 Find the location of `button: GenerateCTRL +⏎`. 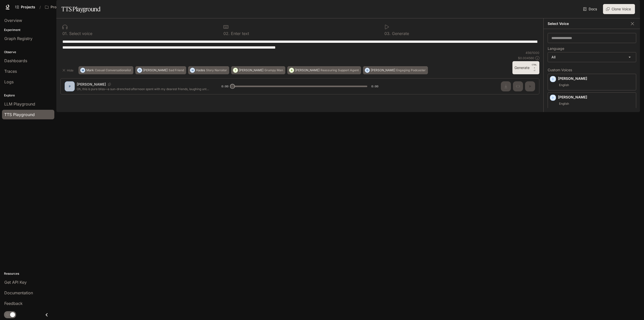

button: GenerateCTRL +⏎ is located at coordinates (526, 68).